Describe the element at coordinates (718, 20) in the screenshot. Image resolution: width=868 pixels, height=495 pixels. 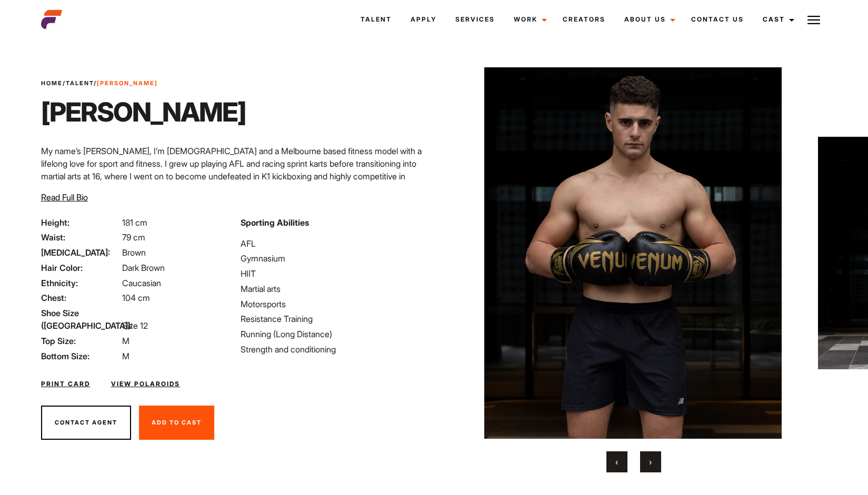
I see `a: Contact Us` at that location.